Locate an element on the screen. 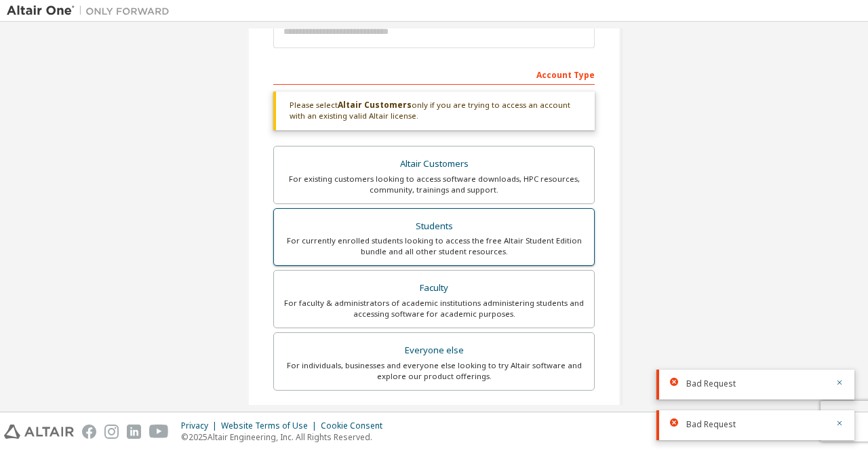 The width and height of the screenshot is (868, 451). p: © 2025 Altair Engineering, Inc. All Rights Reserved. is located at coordinates (285, 437).